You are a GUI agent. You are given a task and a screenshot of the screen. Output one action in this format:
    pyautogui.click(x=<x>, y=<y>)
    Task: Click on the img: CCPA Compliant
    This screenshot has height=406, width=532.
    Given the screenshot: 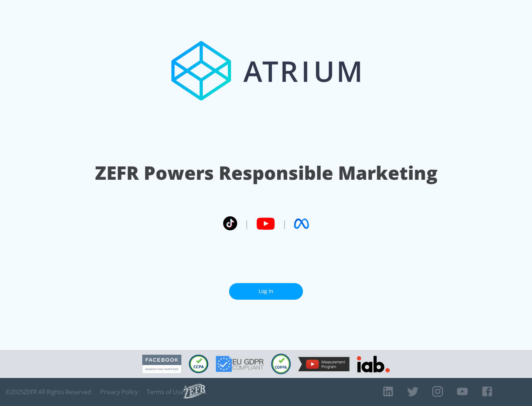 What is the action you would take?
    pyautogui.click(x=198, y=364)
    